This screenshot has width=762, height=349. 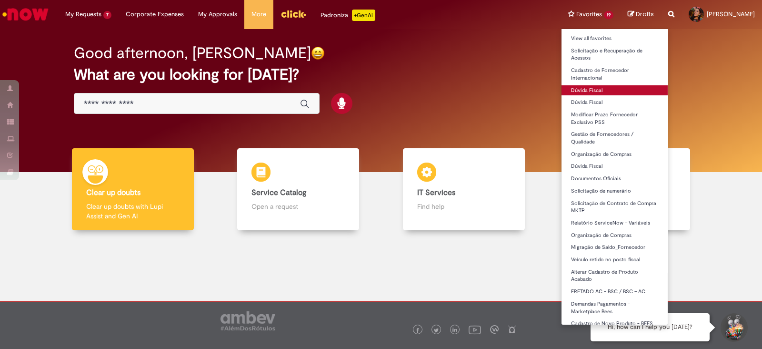 I want to click on a: Service Catalog Open a request, so click(x=299, y=189).